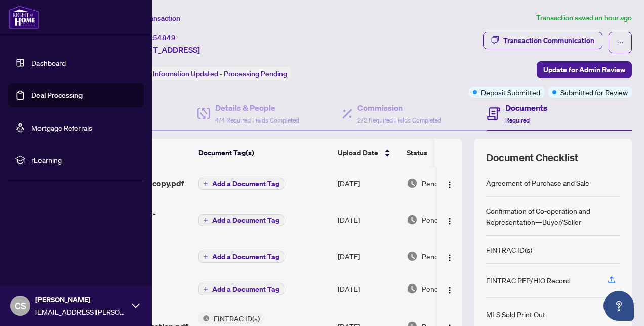  Describe the element at coordinates (358, 153) in the screenshot. I see `span: Upload Date` at that location.